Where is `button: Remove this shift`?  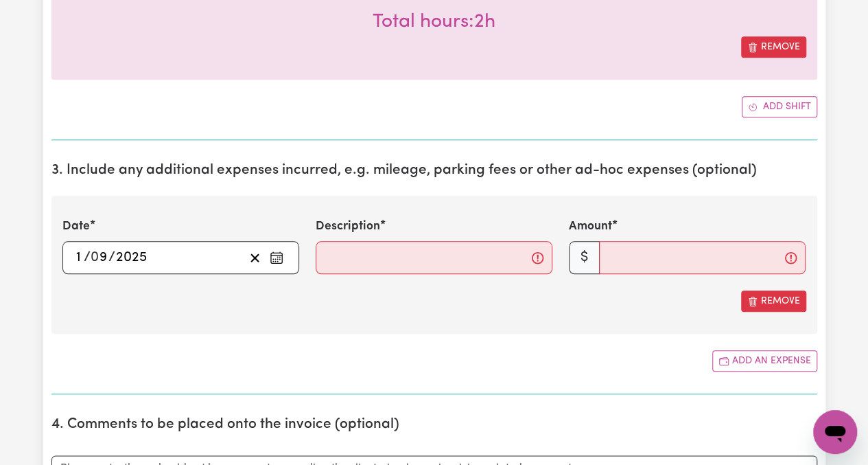
button: Remove this shift is located at coordinates (773, 47).